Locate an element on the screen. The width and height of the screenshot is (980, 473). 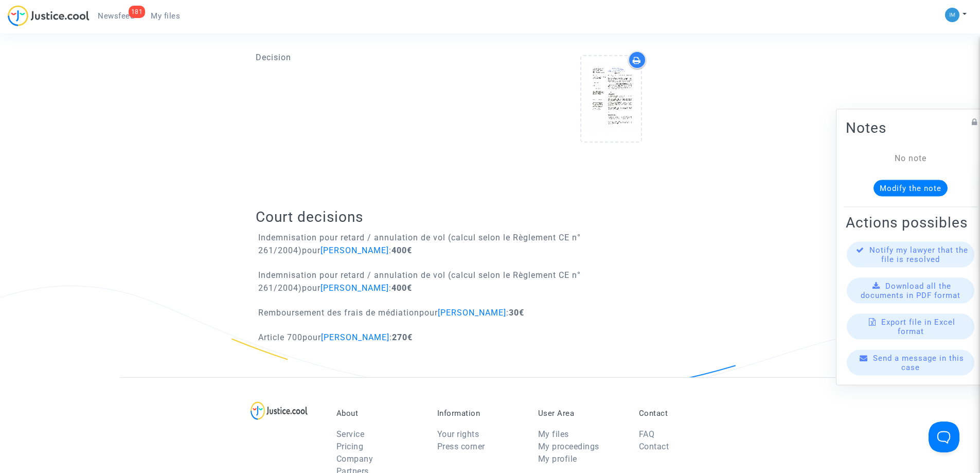
a: Service is located at coordinates (350, 434).